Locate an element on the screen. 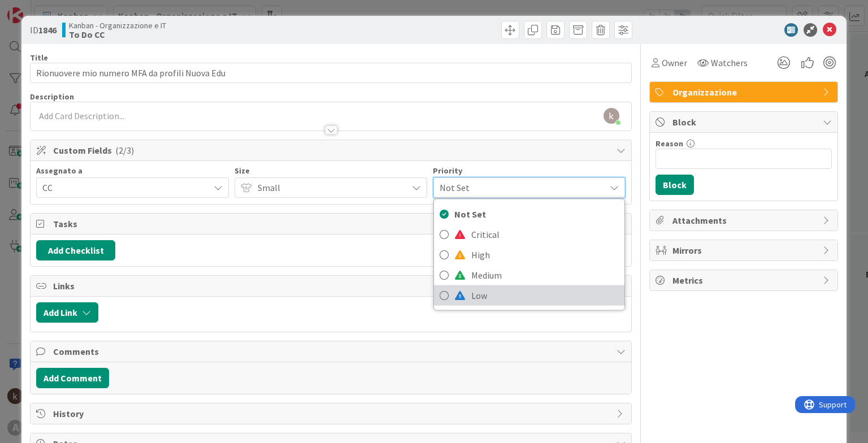  a: High is located at coordinates (529, 255).